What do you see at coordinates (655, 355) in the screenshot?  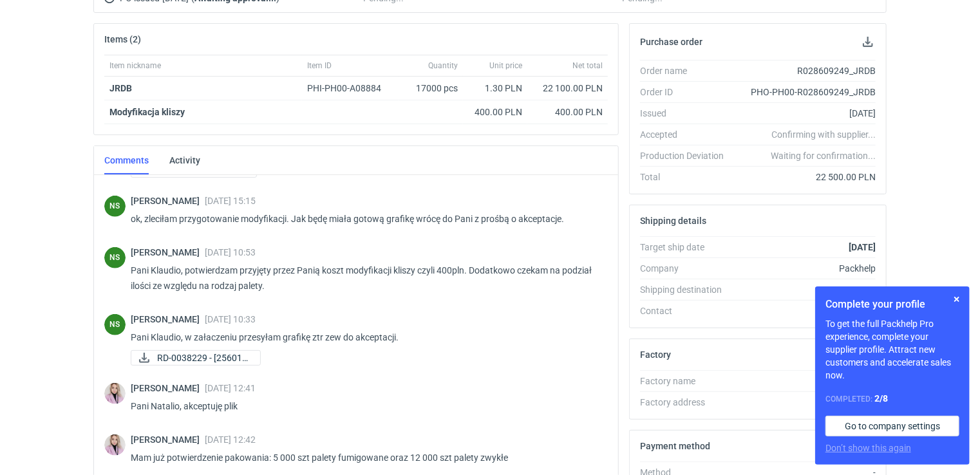 I see `h2: Factory` at bounding box center [655, 355].